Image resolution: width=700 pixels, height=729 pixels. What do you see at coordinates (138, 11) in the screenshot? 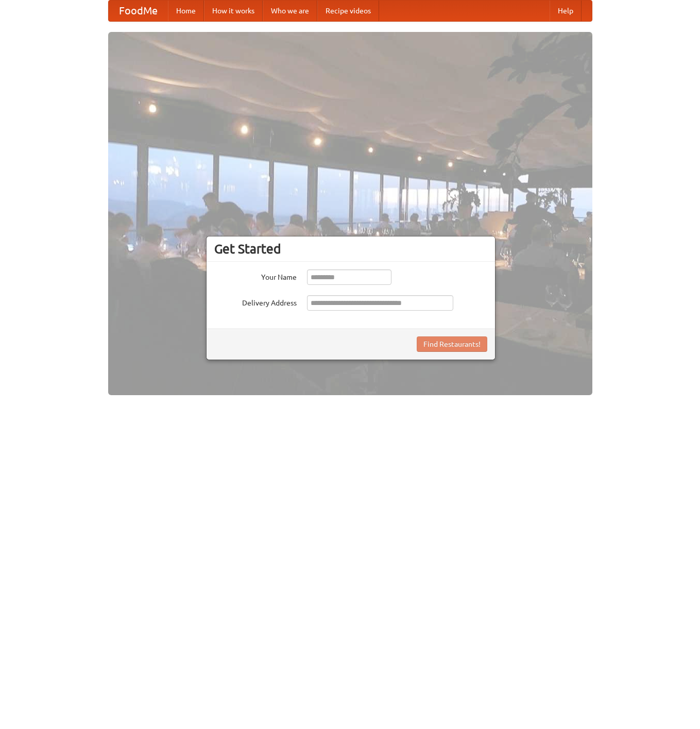
I see `a: FoodMe` at bounding box center [138, 11].